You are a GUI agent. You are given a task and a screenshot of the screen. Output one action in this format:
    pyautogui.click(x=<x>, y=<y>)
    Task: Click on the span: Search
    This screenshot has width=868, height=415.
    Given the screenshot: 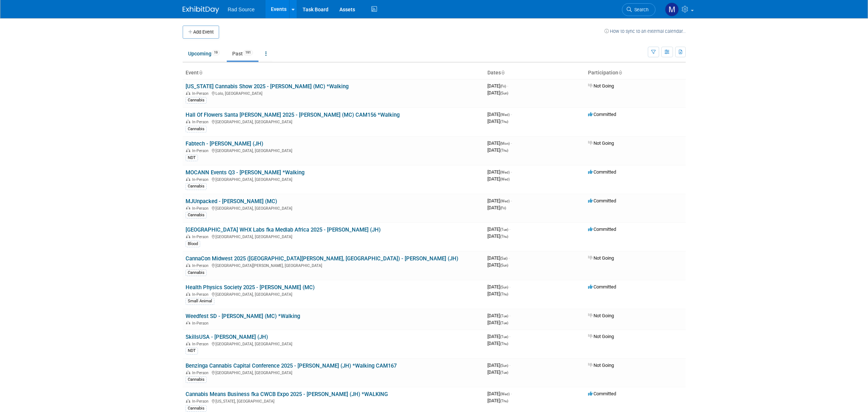 What is the action you would take?
    pyautogui.click(x=640, y=9)
    